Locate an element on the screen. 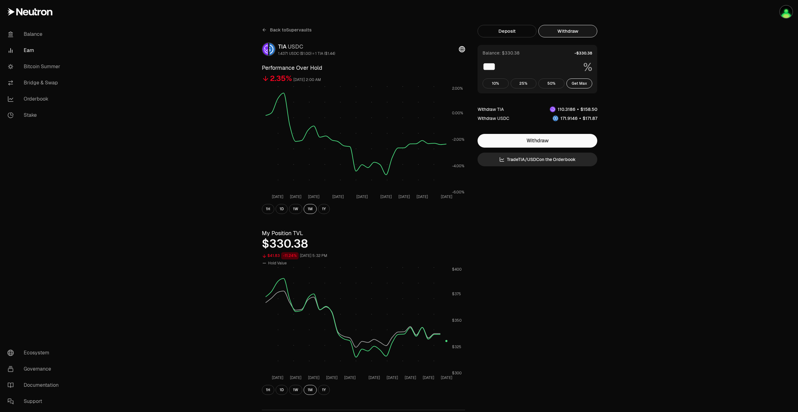 This screenshot has width=798, height=412. a: Stake is located at coordinates (35, 115).